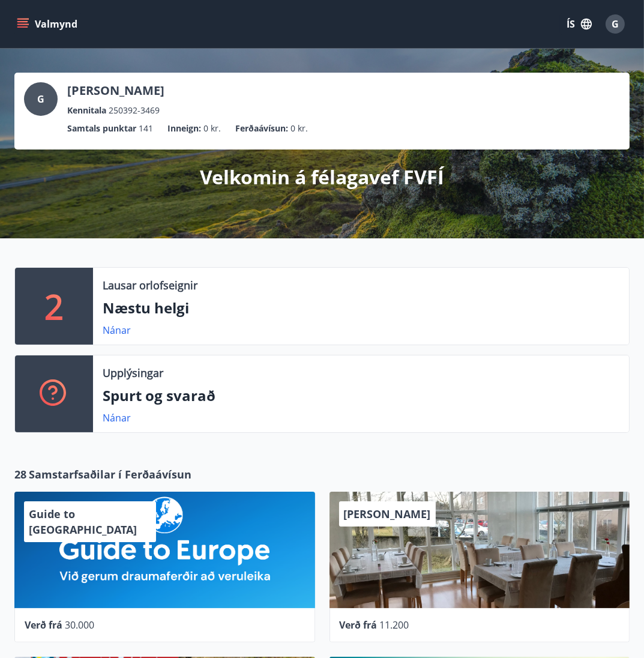  What do you see at coordinates (394, 625) in the screenshot?
I see `span: 11.200` at bounding box center [394, 625].